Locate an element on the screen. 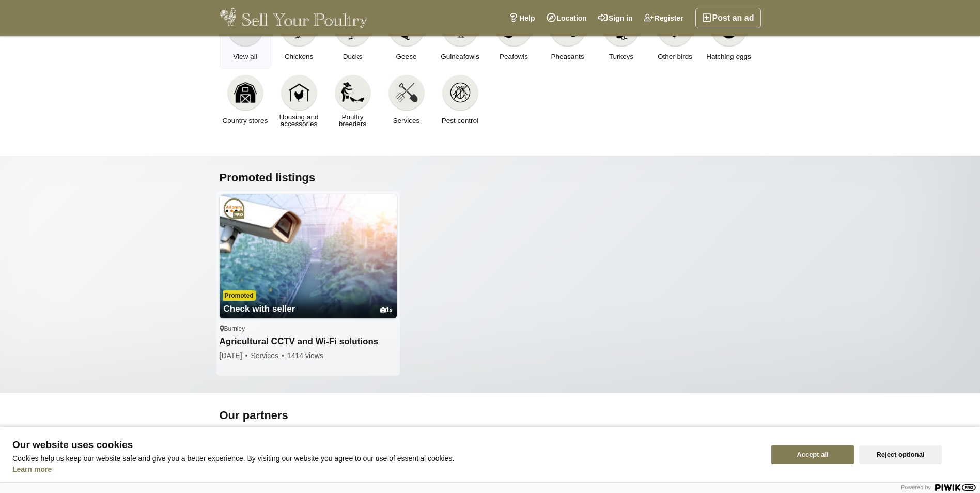 The width and height of the screenshot is (980, 493). a: View all is located at coordinates (246, 38).